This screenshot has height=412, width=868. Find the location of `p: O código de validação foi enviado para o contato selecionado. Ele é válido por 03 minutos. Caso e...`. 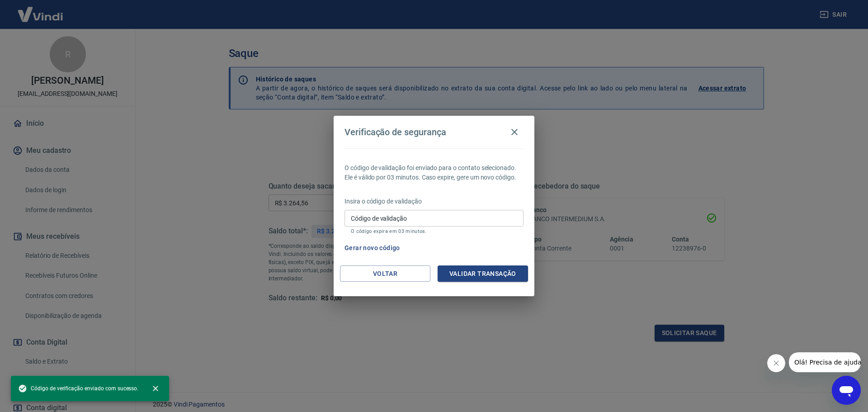

p: O código de validação foi enviado para o contato selecionado. Ele é válido por 03 minutos. Caso e... is located at coordinates (434, 173).